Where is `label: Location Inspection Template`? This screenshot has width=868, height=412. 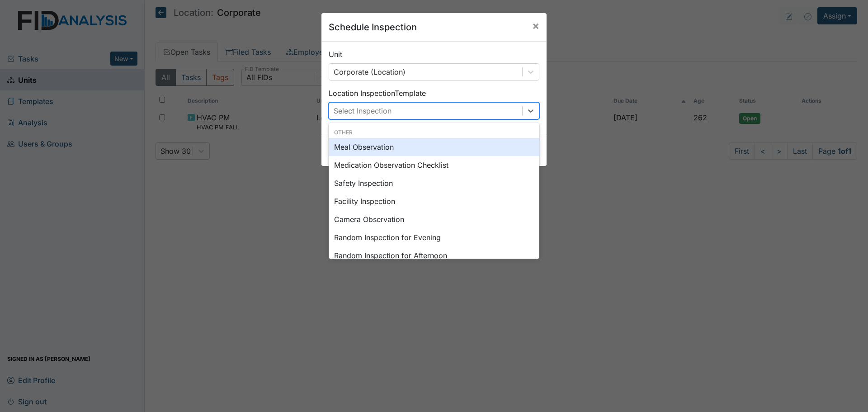 label: Location Inspection Template is located at coordinates (377, 93).